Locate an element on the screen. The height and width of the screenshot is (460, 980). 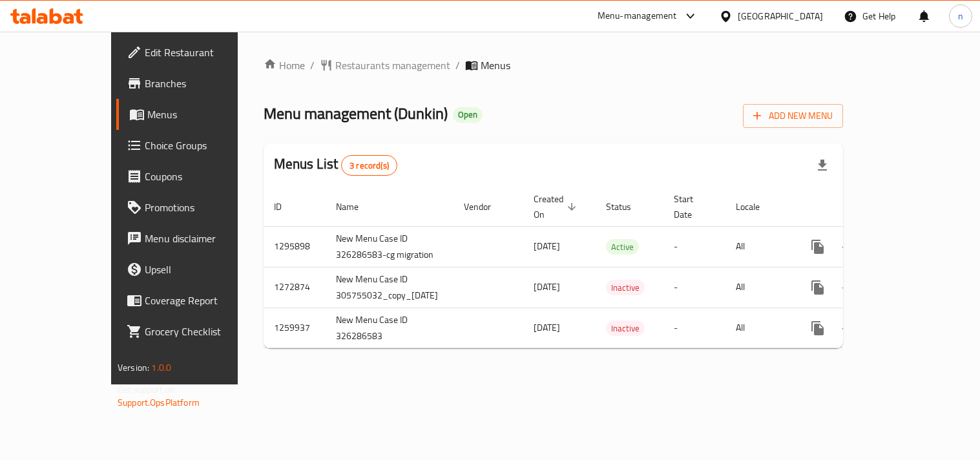
span: 3 record(s) is located at coordinates (369, 166).